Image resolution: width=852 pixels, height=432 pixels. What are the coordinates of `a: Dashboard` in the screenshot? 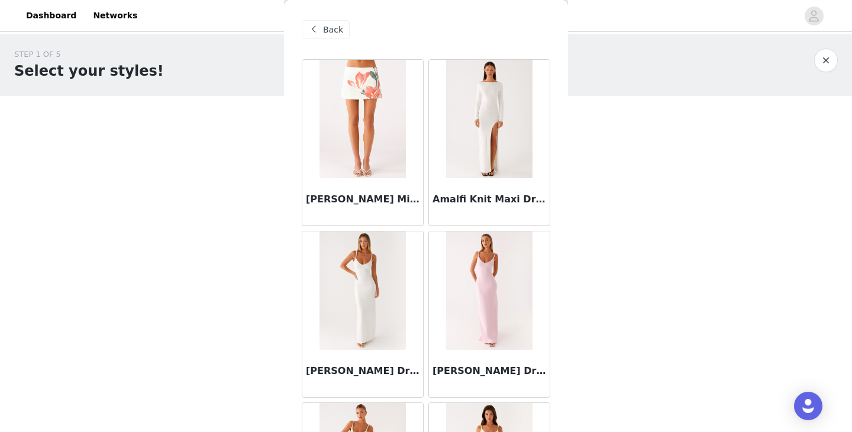 It's located at (51, 15).